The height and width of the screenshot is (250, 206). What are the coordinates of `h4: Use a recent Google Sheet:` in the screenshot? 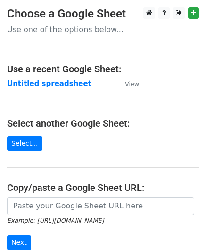 It's located at (103, 69).